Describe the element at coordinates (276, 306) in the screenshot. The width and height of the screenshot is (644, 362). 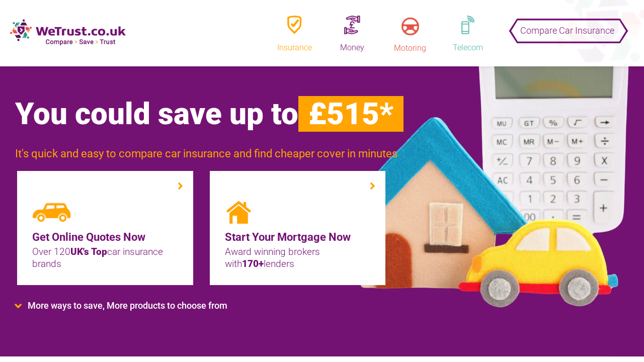
I see `li: More ways to save, More products to choose from` at that location.